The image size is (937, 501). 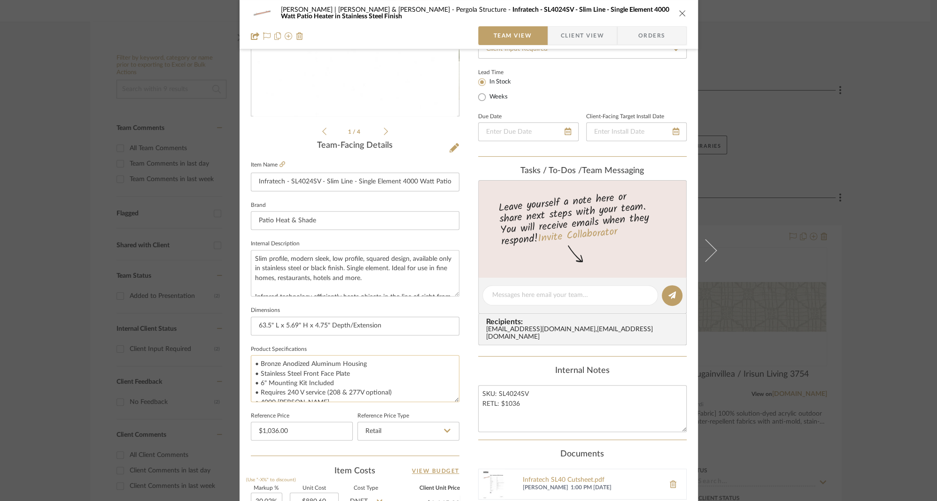 I want to click on span: Pergola Structure, so click(x=484, y=10).